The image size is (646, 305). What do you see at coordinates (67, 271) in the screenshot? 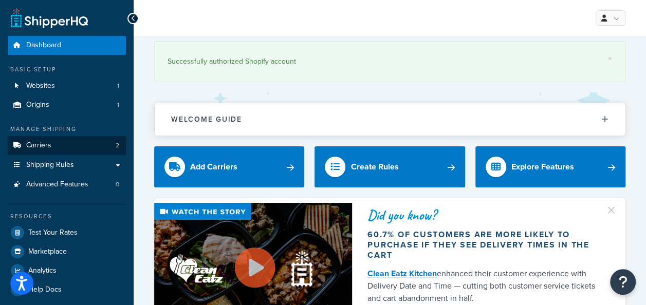
I see `a: Analytics` at bounding box center [67, 271].